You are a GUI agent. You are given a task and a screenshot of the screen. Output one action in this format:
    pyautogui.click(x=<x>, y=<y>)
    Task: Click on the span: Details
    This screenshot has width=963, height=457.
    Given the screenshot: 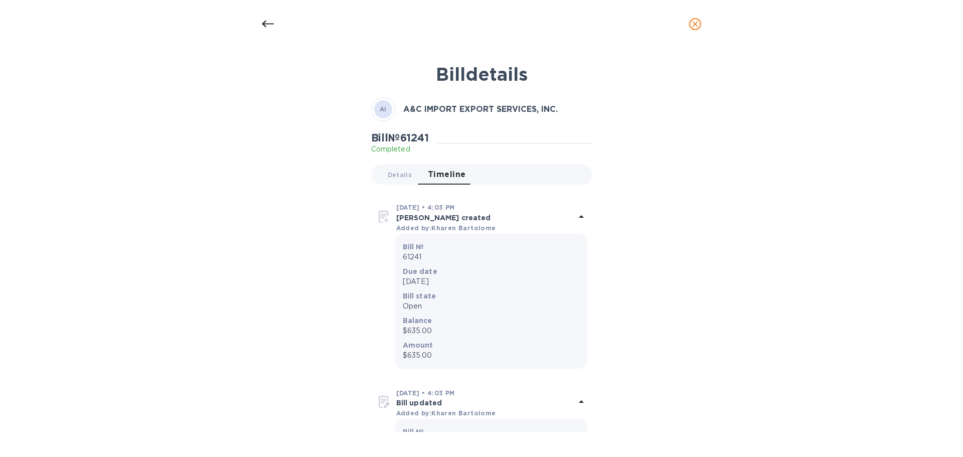 What is the action you would take?
    pyautogui.click(x=400, y=175)
    